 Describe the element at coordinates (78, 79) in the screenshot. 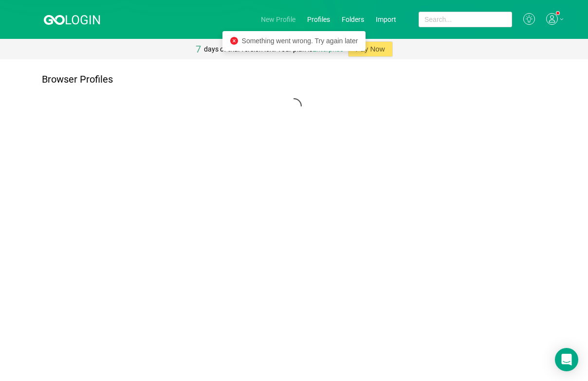

I see `p: Browser Profiles` at that location.